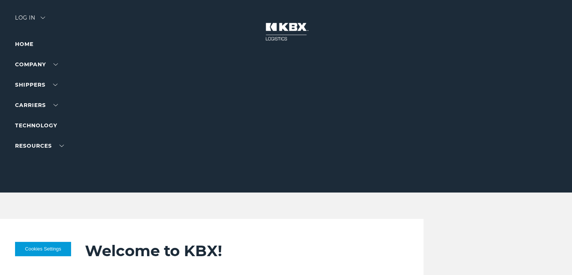 The image size is (572, 275). Describe the element at coordinates (36, 85) in the screenshot. I see `a: SHIPPERS` at that location.